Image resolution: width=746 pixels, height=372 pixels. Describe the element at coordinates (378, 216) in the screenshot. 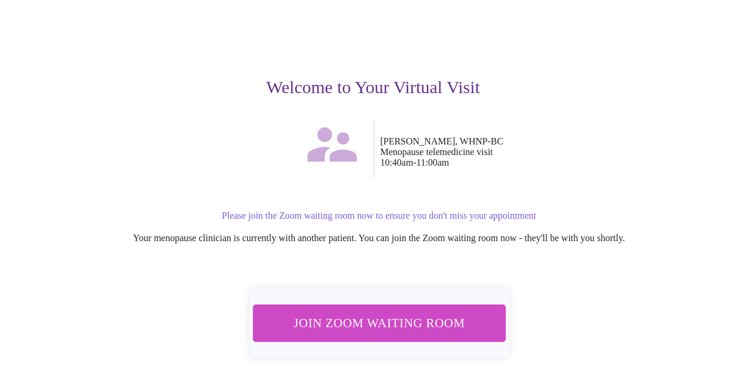

I see `p: Please join the Zoom waiting room now to ensure you don't miss your appointment` at that location.